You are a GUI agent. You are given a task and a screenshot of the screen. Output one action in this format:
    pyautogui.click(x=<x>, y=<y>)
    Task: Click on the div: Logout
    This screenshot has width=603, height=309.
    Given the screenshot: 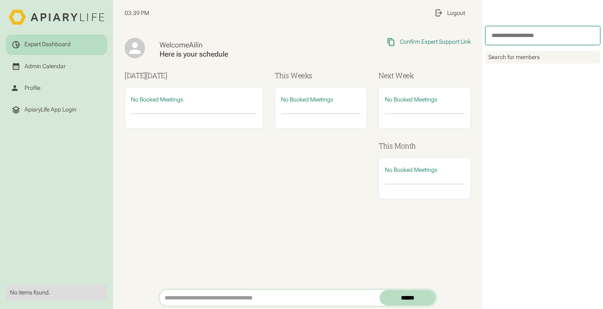 What is the action you would take?
    pyautogui.click(x=456, y=13)
    